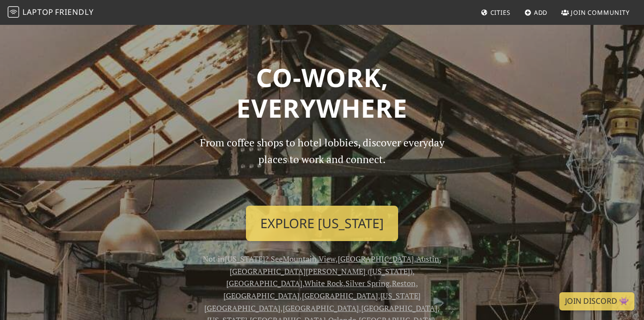 This screenshot has width=644, height=320. What do you see at coordinates (38, 12) in the screenshot?
I see `span: Laptop` at bounding box center [38, 12].